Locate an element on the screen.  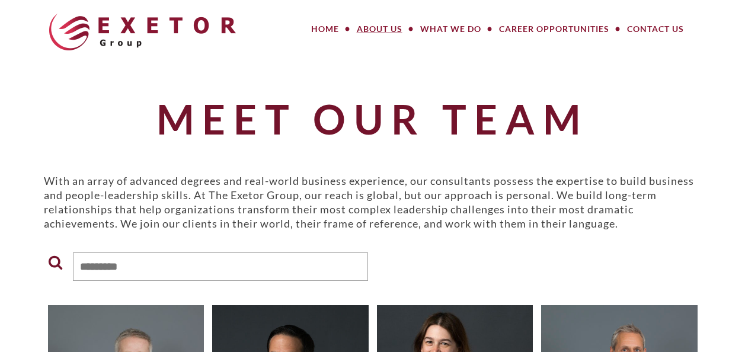
h1: Meet Our Team is located at coordinates (373, 119).